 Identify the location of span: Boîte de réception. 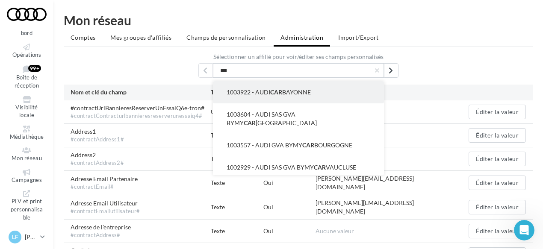
(26, 82).